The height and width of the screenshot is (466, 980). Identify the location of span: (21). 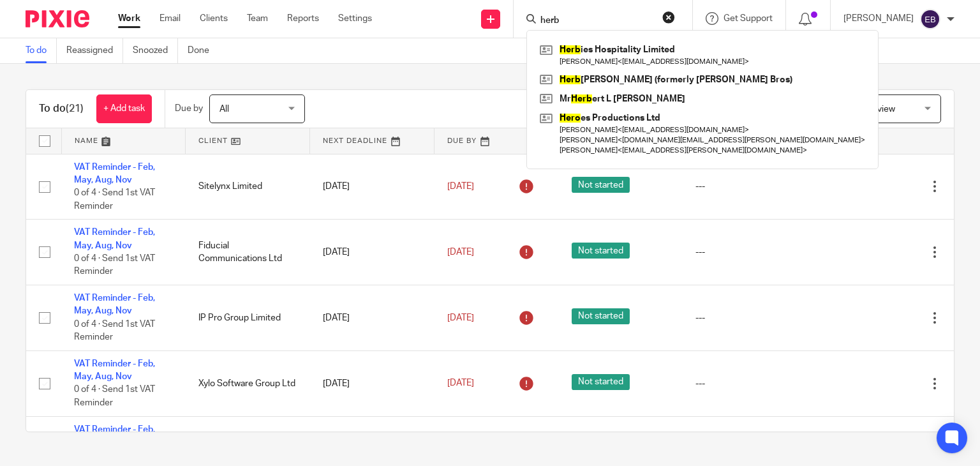
(74, 109).